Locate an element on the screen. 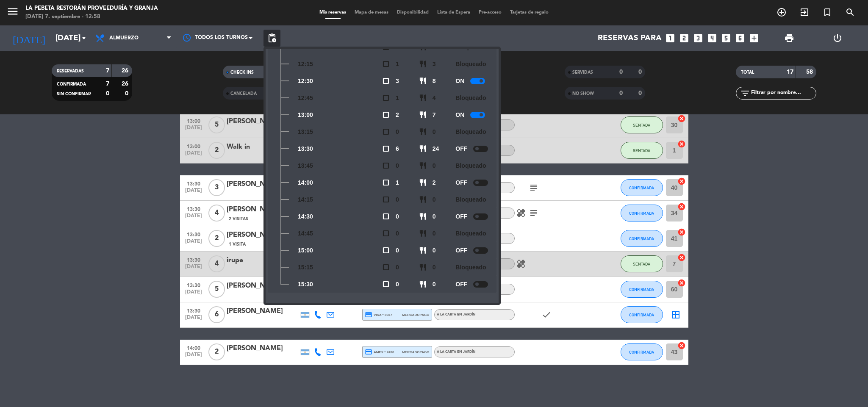 Image resolution: width=868 pixels, height=407 pixels. span: 14:45 is located at coordinates (306, 233).